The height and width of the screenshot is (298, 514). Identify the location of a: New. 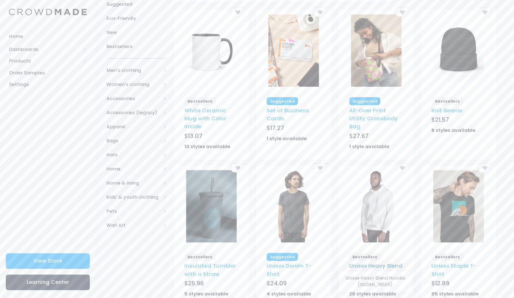
(136, 32).